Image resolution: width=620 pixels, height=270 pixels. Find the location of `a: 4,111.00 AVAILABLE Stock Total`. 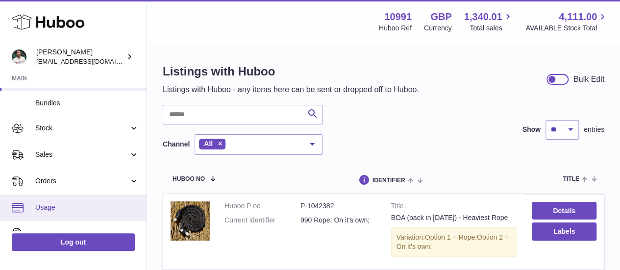

a: 4,111.00 AVAILABLE Stock Total is located at coordinates (567, 22).